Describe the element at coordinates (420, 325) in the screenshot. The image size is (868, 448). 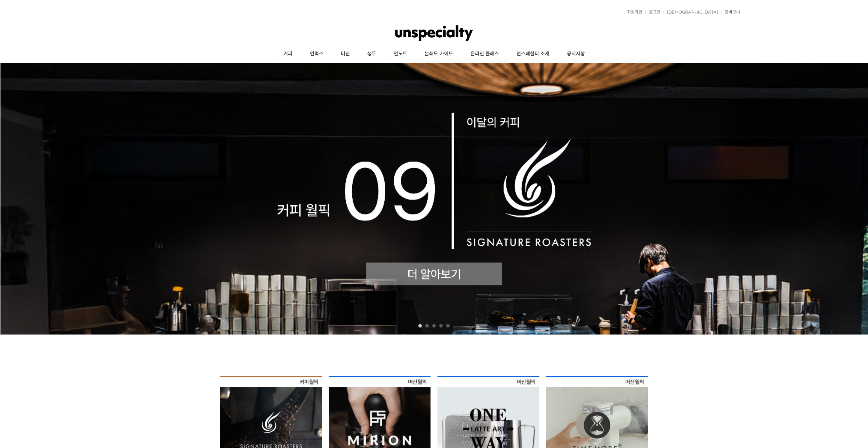
I see `a: 1` at that location.